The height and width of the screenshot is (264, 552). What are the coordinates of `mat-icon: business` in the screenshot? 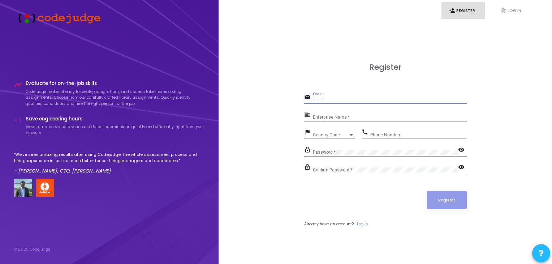 It's located at (308, 115).